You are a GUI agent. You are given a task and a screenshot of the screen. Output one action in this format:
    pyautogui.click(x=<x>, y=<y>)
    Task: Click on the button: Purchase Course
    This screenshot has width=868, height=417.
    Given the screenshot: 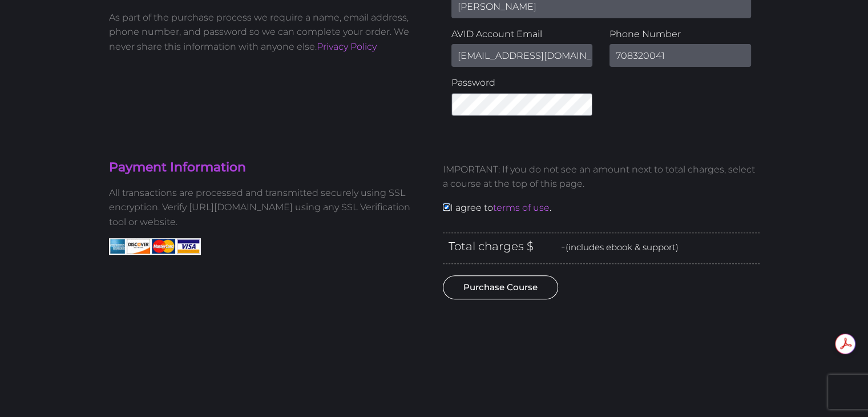 What is the action you would take?
    pyautogui.click(x=500, y=287)
    